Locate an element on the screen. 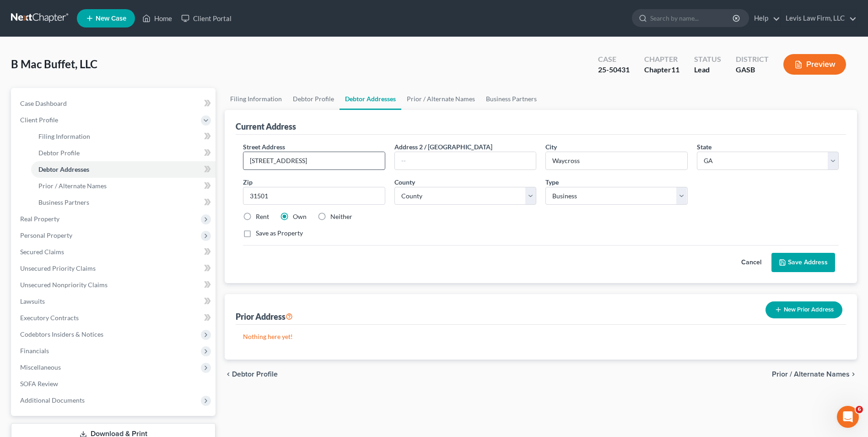  span: Unsecured Priority Claims is located at coordinates (58, 268).